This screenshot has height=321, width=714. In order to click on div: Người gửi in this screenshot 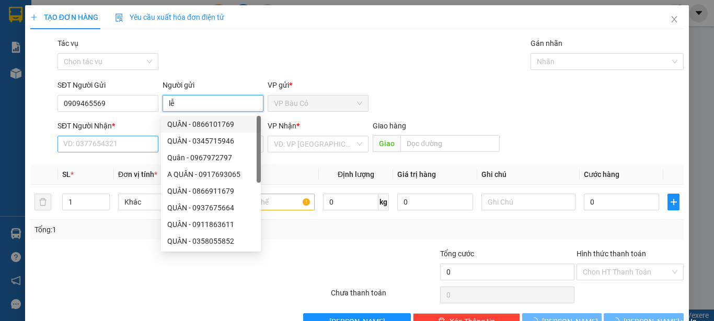, I will do `click(213, 85)`.